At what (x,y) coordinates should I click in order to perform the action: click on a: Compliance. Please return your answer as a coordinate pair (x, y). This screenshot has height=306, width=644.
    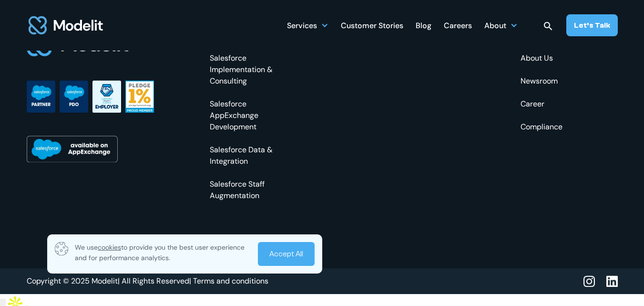
    Looking at the image, I should click on (541, 127).